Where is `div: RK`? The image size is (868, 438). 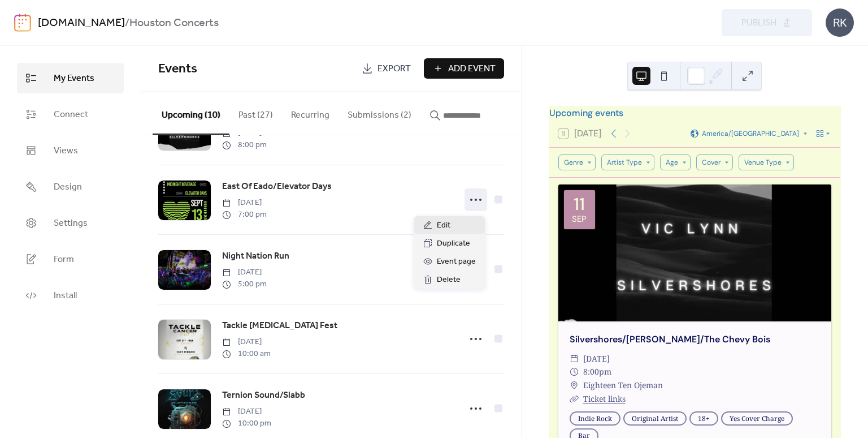 div: RK is located at coordinates (840, 23).